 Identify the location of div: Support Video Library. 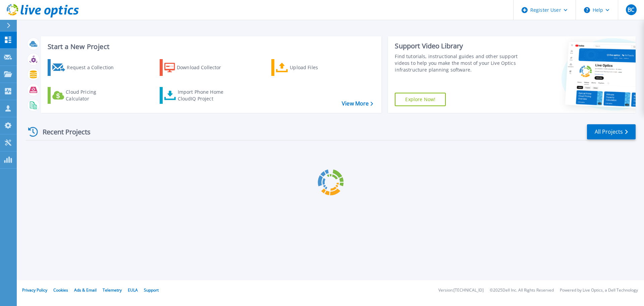
(458, 46).